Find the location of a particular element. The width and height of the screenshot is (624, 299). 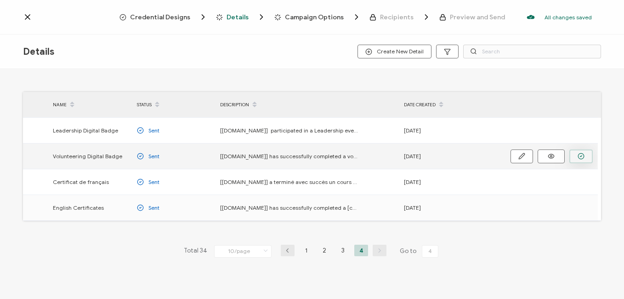

li: 3 is located at coordinates (343, 250).